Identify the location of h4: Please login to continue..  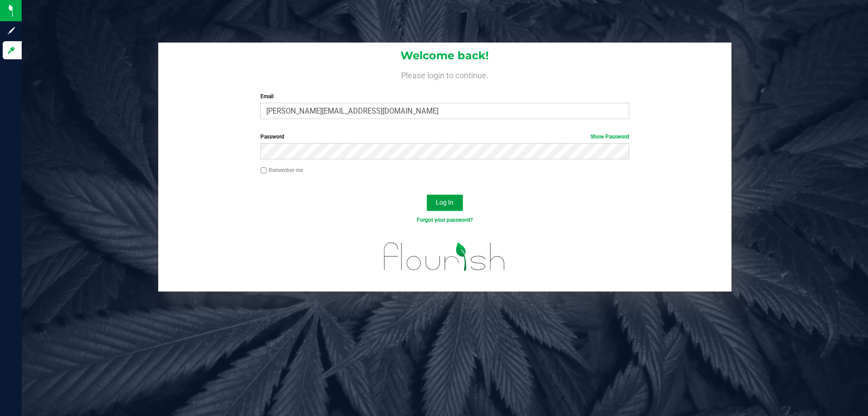
(445, 74).